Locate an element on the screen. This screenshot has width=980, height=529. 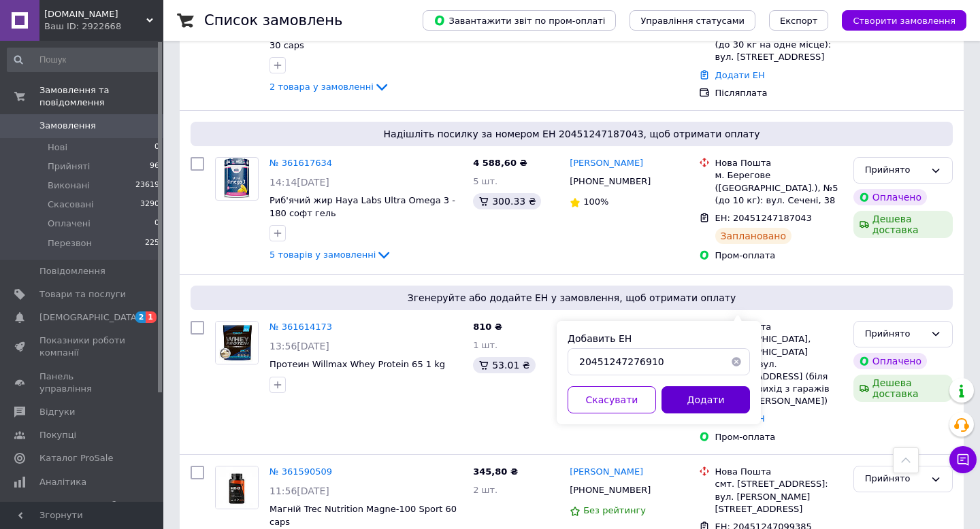
span: ЕН: 20451247187043 is located at coordinates (763, 217).